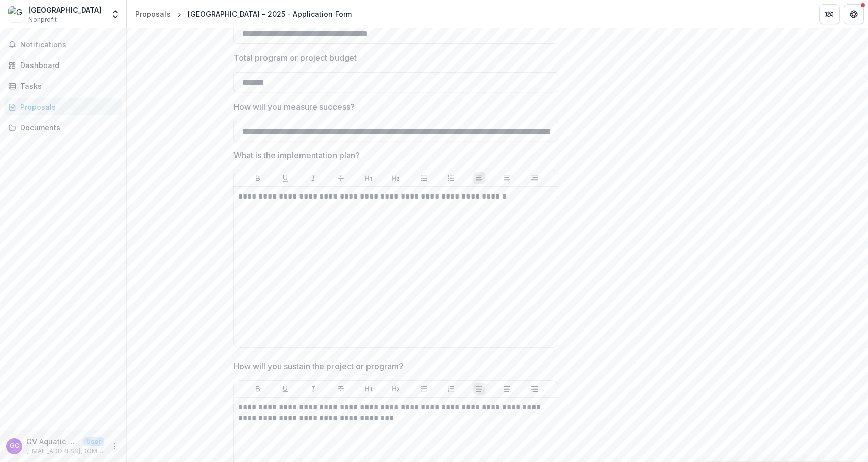 This screenshot has width=868, height=462. Describe the element at coordinates (63, 128) in the screenshot. I see `a: Documents` at that location.